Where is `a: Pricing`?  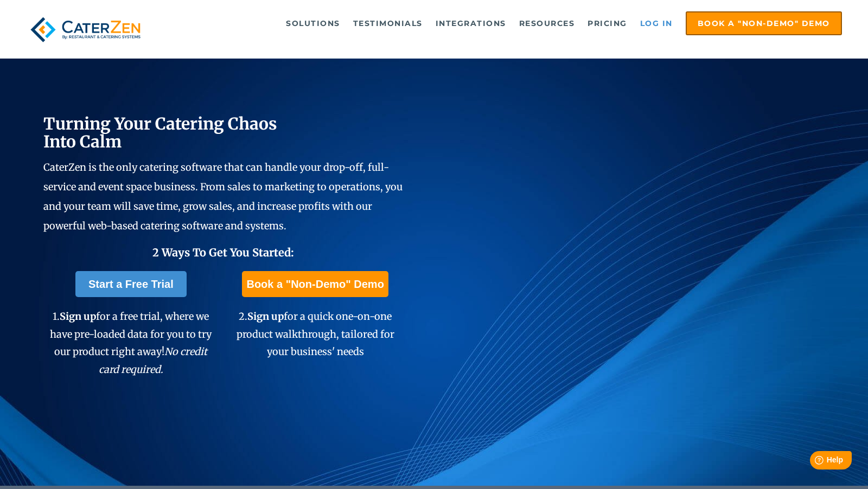 a: Pricing is located at coordinates (607, 24).